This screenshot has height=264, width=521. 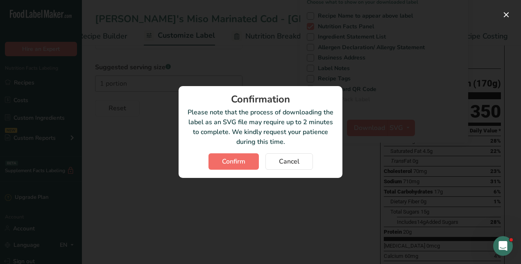 What do you see at coordinates (289, 161) in the screenshot?
I see `span: Cancel` at bounding box center [289, 161].